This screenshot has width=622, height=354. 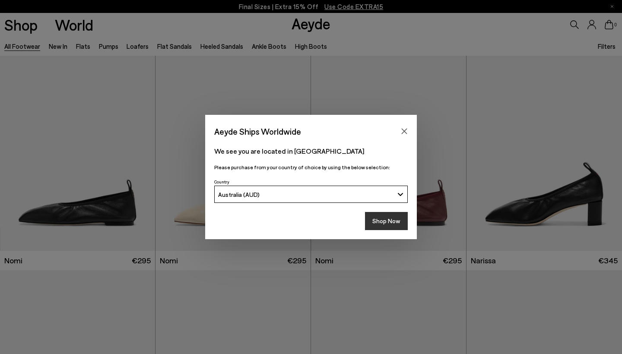 I want to click on span: Australia (AUD), so click(x=239, y=194).